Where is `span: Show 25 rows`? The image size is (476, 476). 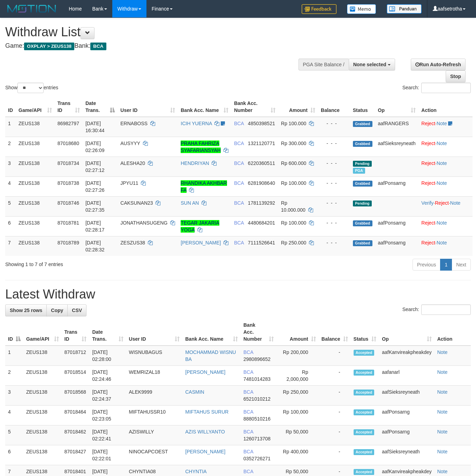
span: Show 25 rows is located at coordinates (26, 310).